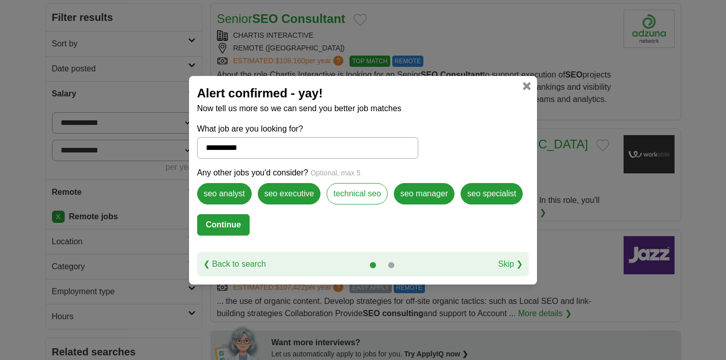 The image size is (726, 360). Describe the element at coordinates (308, 129) in the screenshot. I see `label: What job are you looking for?` at that location.